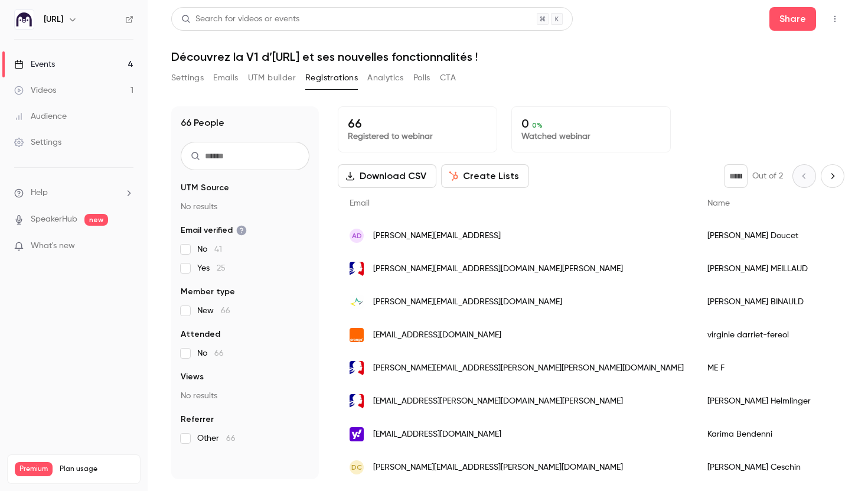  Describe the element at coordinates (212, 268) in the screenshot. I see `span: Yes` at that location.